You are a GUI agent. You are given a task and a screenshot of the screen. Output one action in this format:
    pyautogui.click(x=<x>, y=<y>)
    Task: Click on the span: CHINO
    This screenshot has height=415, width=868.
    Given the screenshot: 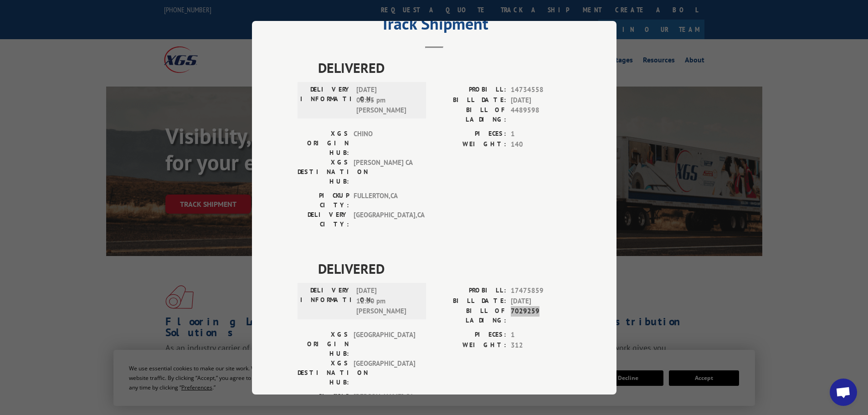 What is the action you would take?
    pyautogui.click(x=384, y=143)
    